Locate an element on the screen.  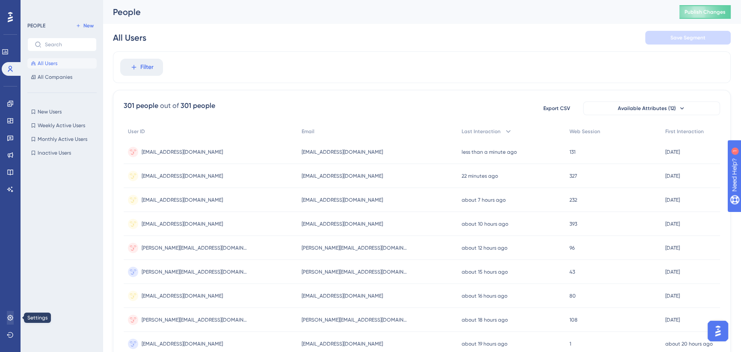
span: 96 is located at coordinates (572, 248).